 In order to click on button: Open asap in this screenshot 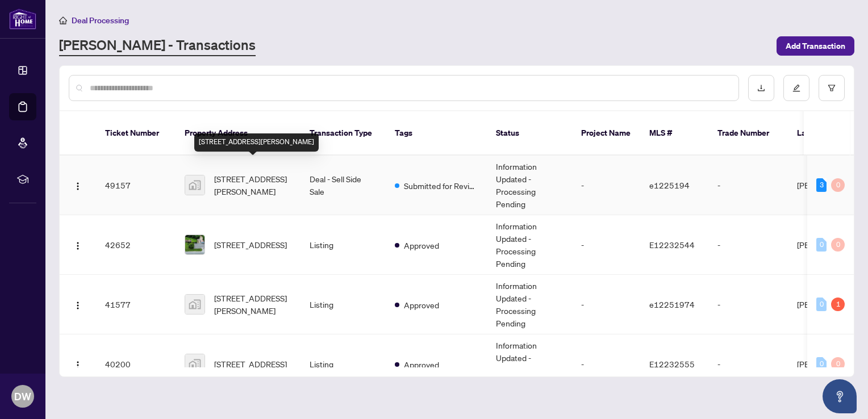, I will do `click(840, 397)`.